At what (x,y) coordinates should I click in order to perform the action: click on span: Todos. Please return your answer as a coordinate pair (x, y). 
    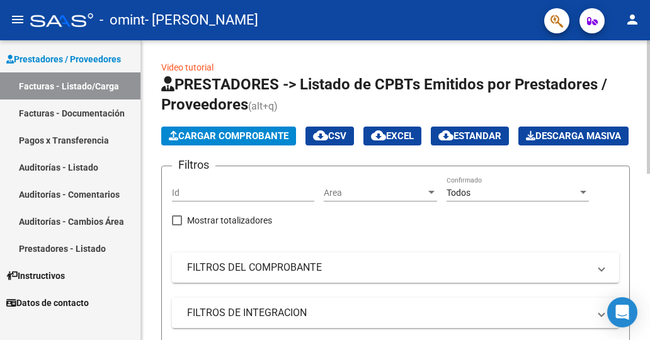
    Looking at the image, I should click on (459, 193).